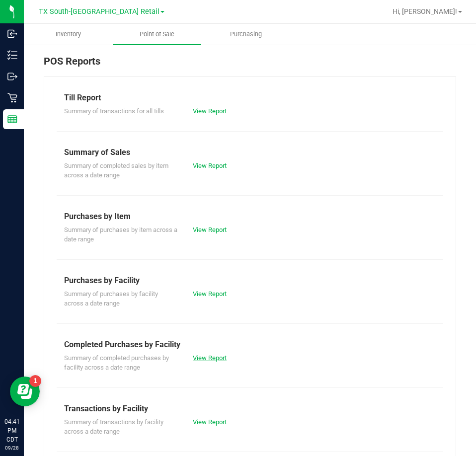  I want to click on span: Inventory, so click(68, 34).